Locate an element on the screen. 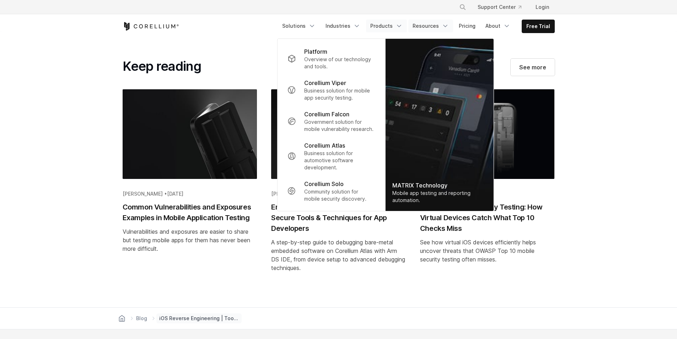  a: Blog post summary: Embedded Debugging with Arm DS IDE: Secure Tools & Techniques for App Developers is located at coordinates (338, 185).